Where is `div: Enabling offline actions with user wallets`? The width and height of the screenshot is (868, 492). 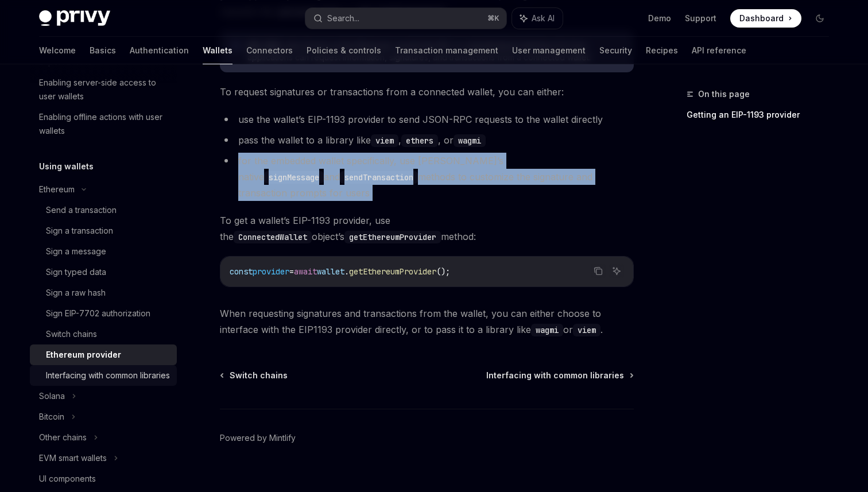 div: Enabling offline actions with user wallets is located at coordinates (105, 124).